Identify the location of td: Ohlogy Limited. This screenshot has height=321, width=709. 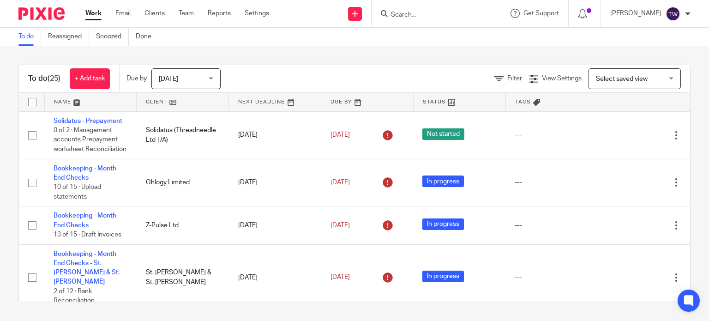
(183, 182).